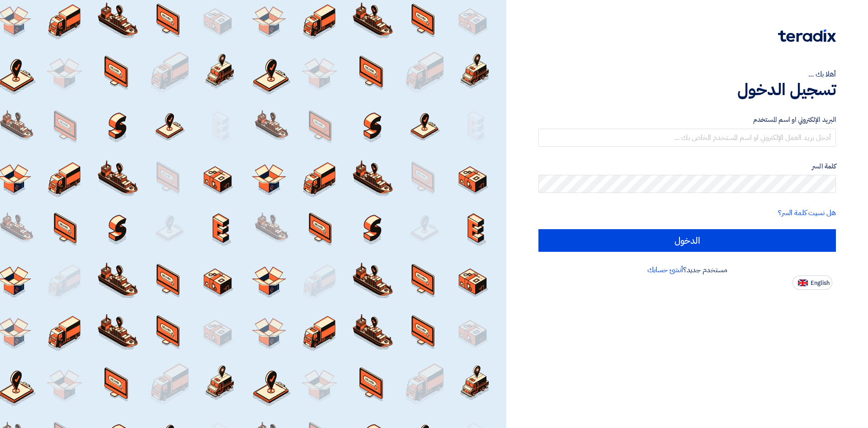  I want to click on div: مستخدم جديد؟, so click(687, 270).